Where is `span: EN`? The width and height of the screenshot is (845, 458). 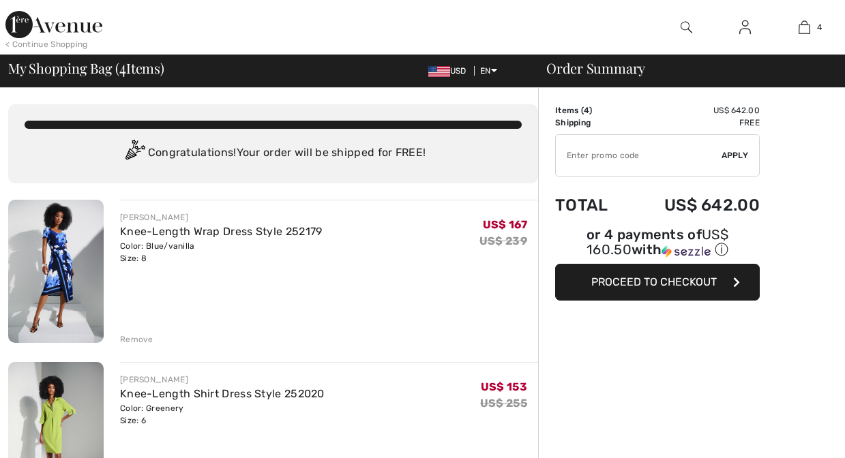 span: EN is located at coordinates (488, 71).